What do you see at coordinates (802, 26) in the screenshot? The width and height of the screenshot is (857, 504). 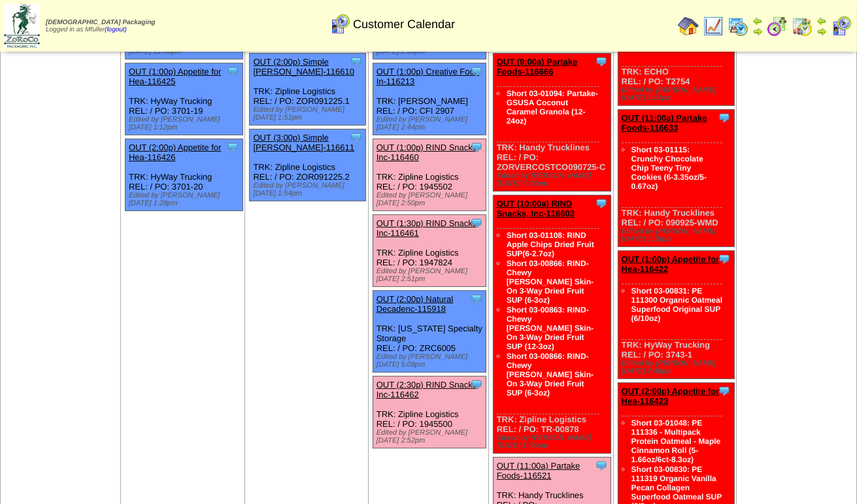 I see `img: calendarinout.gif` at bounding box center [802, 26].